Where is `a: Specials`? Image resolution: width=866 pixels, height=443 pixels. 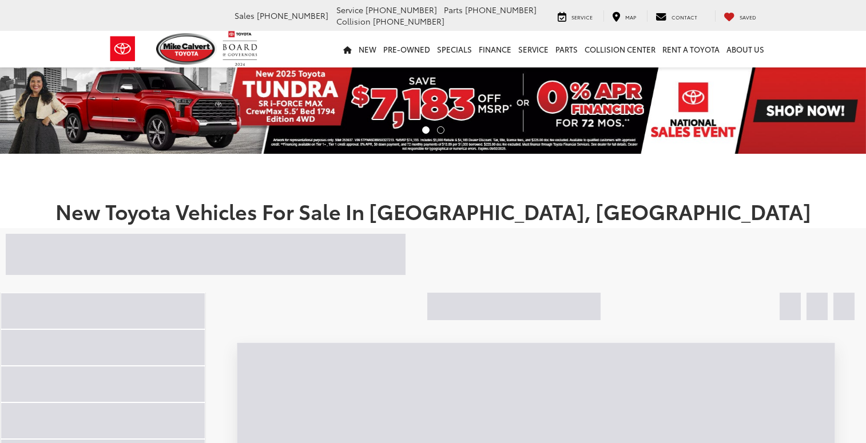 a: Specials is located at coordinates (454, 49).